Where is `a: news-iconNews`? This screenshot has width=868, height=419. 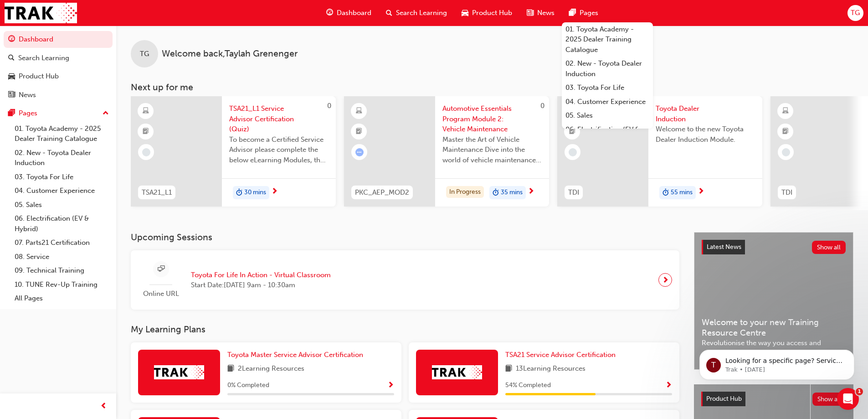
a: news-iconNews is located at coordinates (540, 13).